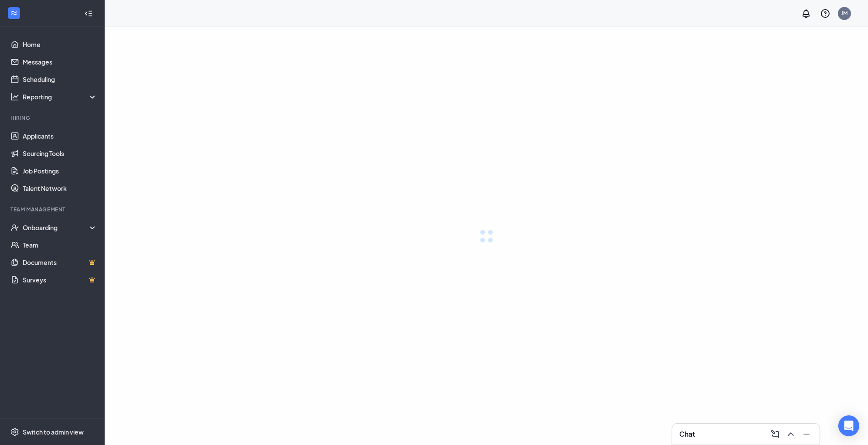 The height and width of the screenshot is (445, 868). I want to click on div: Open Intercom Messenger, so click(849, 426).